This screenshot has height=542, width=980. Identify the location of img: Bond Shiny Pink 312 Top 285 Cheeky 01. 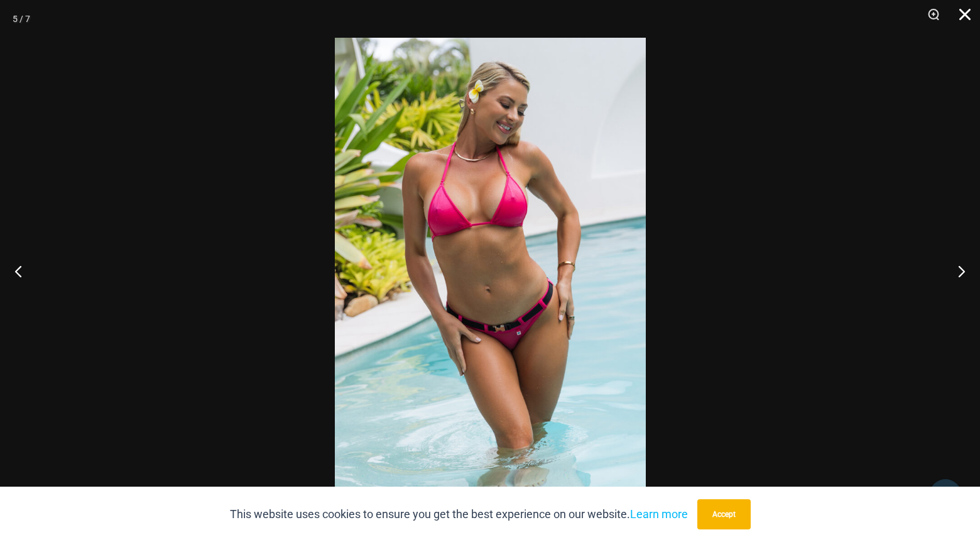
(490, 271).